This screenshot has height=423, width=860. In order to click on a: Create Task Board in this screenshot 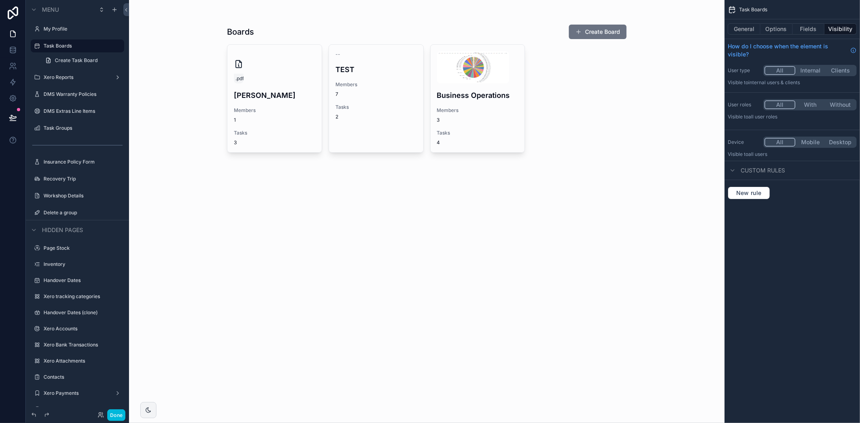, I will do `click(82, 60)`.